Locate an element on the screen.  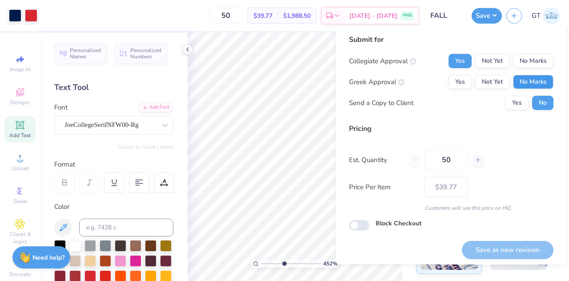
label: Price Per Item is located at coordinates (383, 187).